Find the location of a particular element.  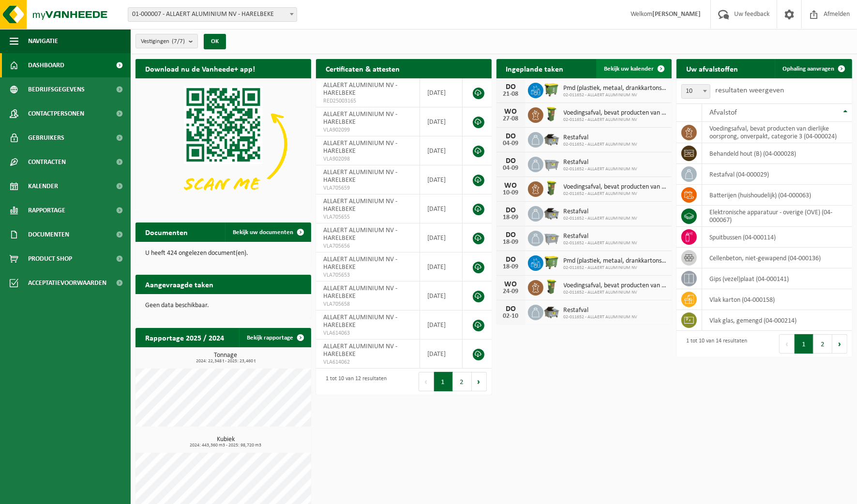

span: Restafval is located at coordinates (601, 237).